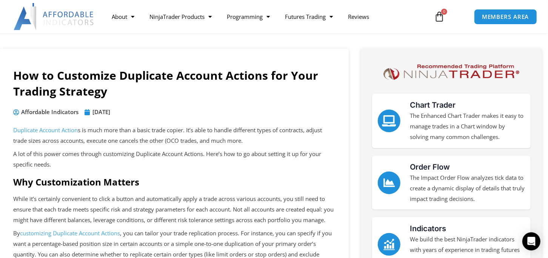 The image size is (548, 258). I want to click on a: Duplicate Account Action, so click(45, 130).